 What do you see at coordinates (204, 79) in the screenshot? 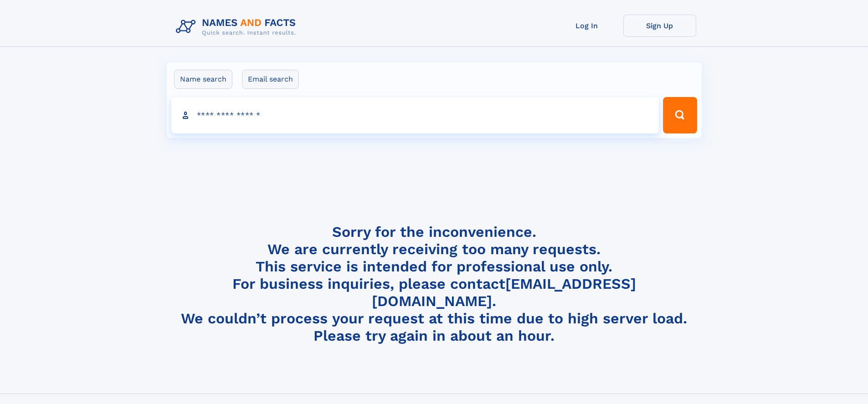
I see `label: Name search` at bounding box center [204, 79].